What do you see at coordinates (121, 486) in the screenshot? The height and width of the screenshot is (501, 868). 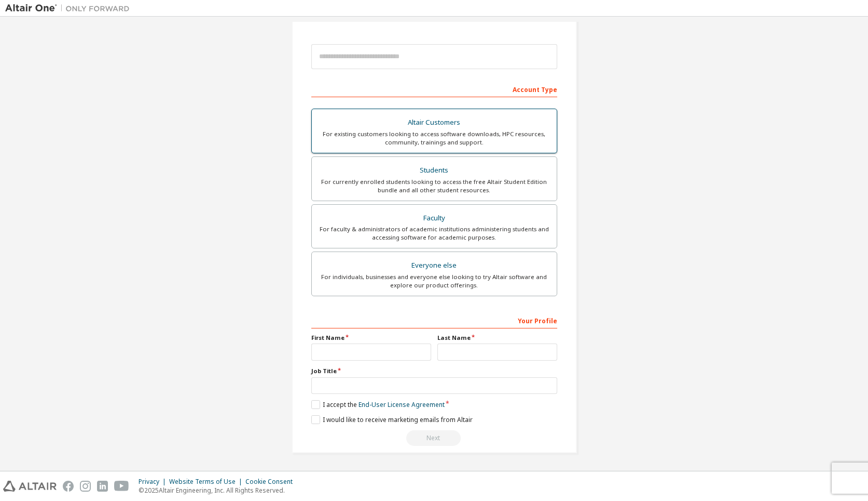 I see `img: youtube.svg` at bounding box center [121, 486].